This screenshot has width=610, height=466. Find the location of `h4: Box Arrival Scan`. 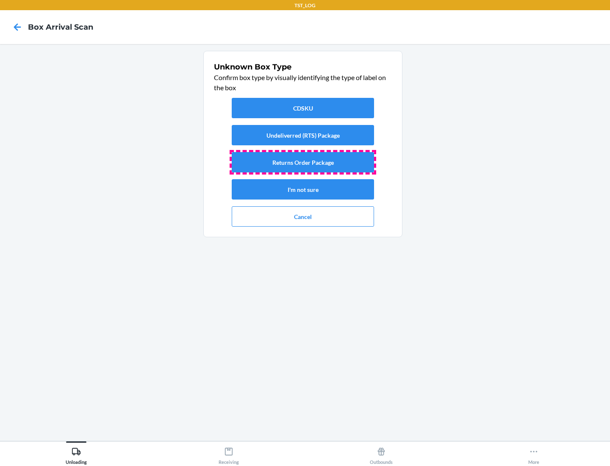

h4: Box Arrival Scan is located at coordinates (61, 27).